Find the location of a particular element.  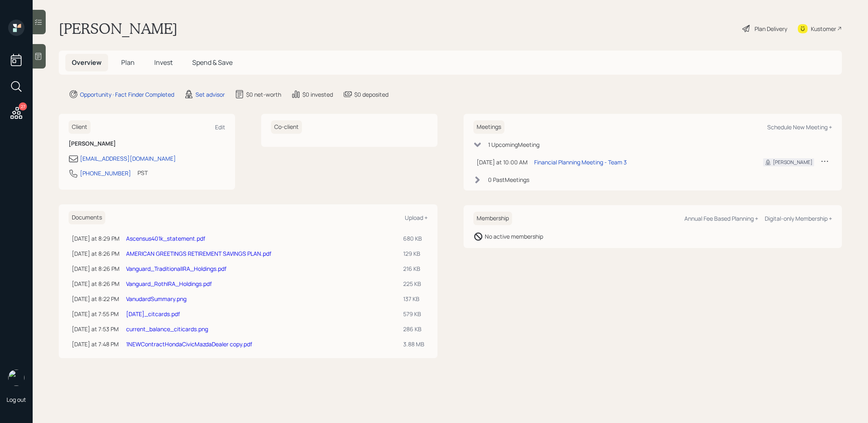

div: $0 net-worth is located at coordinates (263, 94).